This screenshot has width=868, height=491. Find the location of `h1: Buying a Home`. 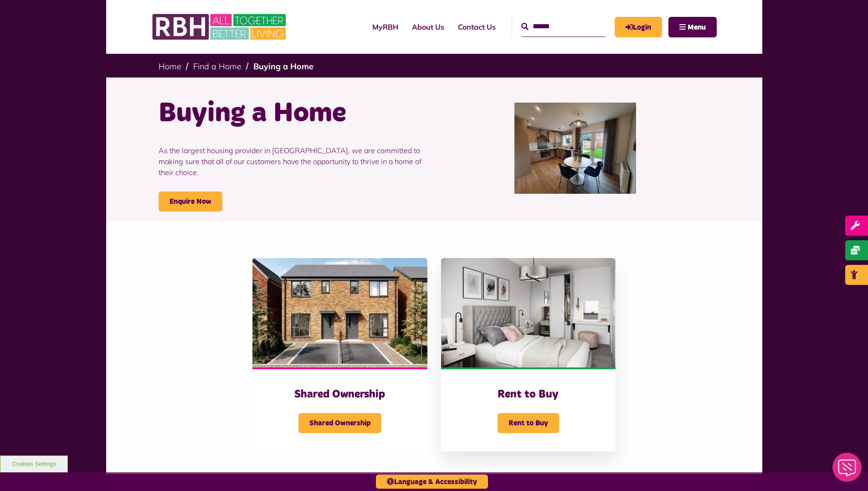

h1: Buying a Home is located at coordinates (293, 114).